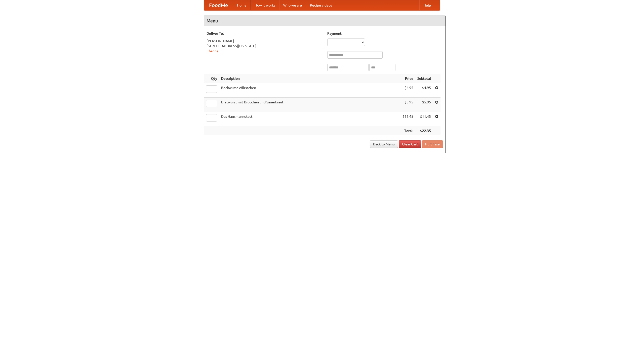 Image resolution: width=644 pixels, height=356 pixels. I want to click on a: Back to Menu, so click(384, 144).